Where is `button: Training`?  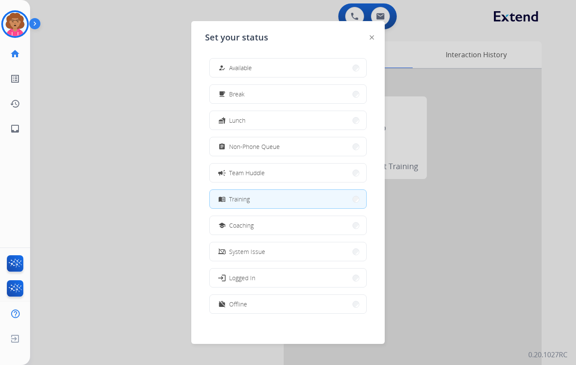
button: Training is located at coordinates (288, 199).